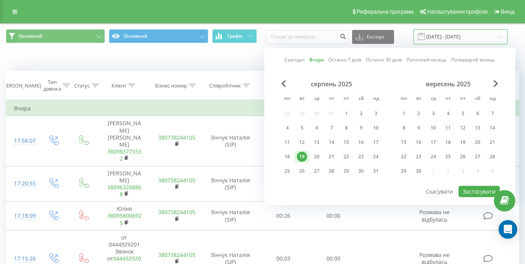 This screenshot has height=264, width=525. What do you see at coordinates (384, 59) in the screenshot?
I see `a: Останні 30 днів` at bounding box center [384, 59].